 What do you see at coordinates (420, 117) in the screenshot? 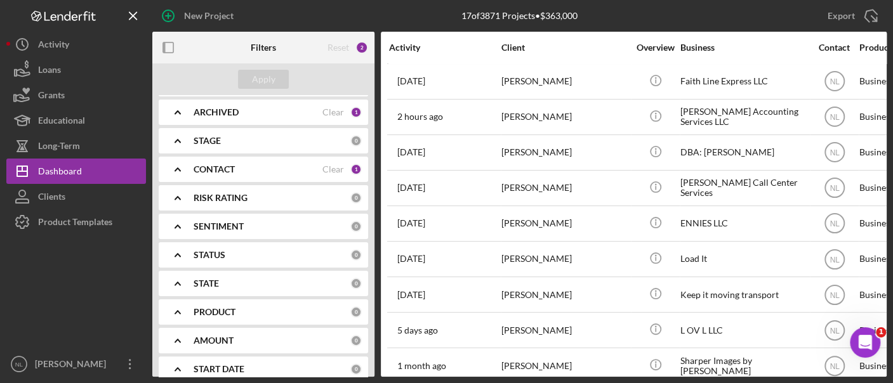
I see `time: 2025-09-02 17:03` at bounding box center [420, 117].